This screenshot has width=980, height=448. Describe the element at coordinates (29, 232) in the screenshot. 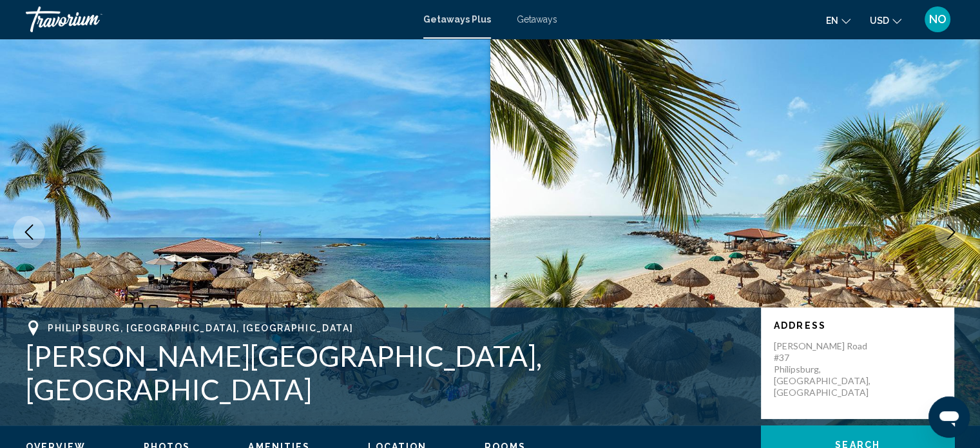

I see `button: Previous image` at that location.